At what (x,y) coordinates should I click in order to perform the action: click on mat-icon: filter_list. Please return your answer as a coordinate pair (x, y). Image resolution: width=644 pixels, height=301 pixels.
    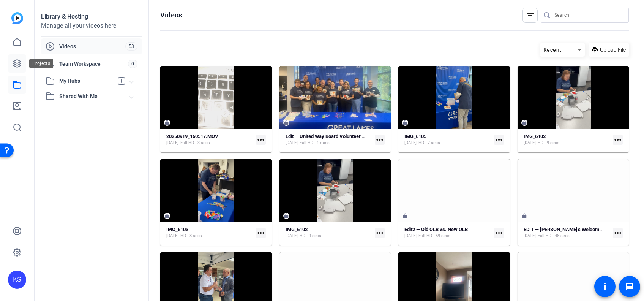
    Looking at the image, I should click on (530, 15).